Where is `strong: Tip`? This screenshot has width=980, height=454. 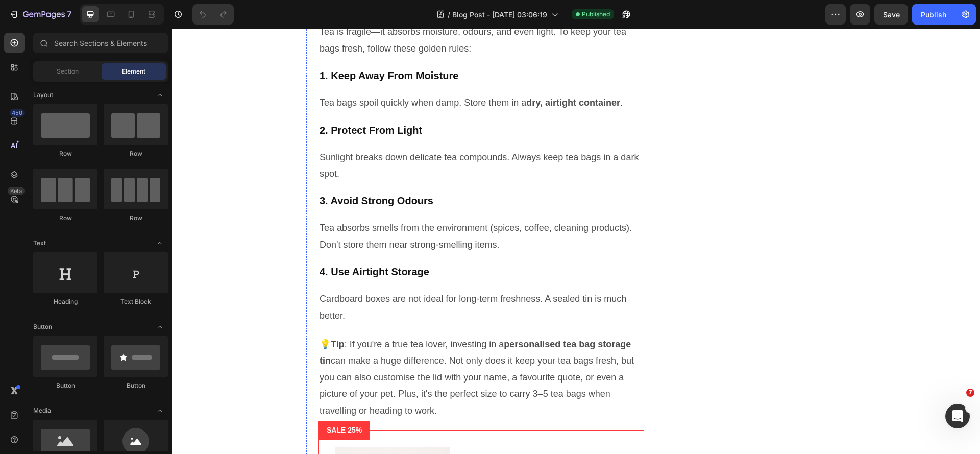
strong: Tip is located at coordinates (165, 316).